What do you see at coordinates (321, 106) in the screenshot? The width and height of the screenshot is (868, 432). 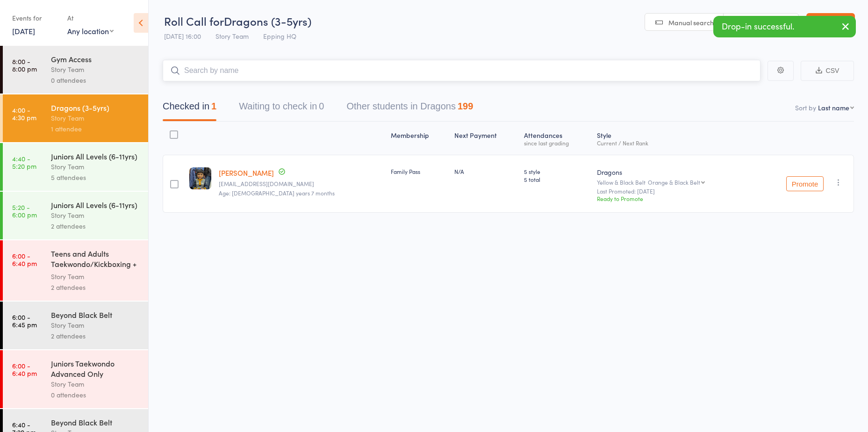 I see `div: 0` at bounding box center [321, 106].